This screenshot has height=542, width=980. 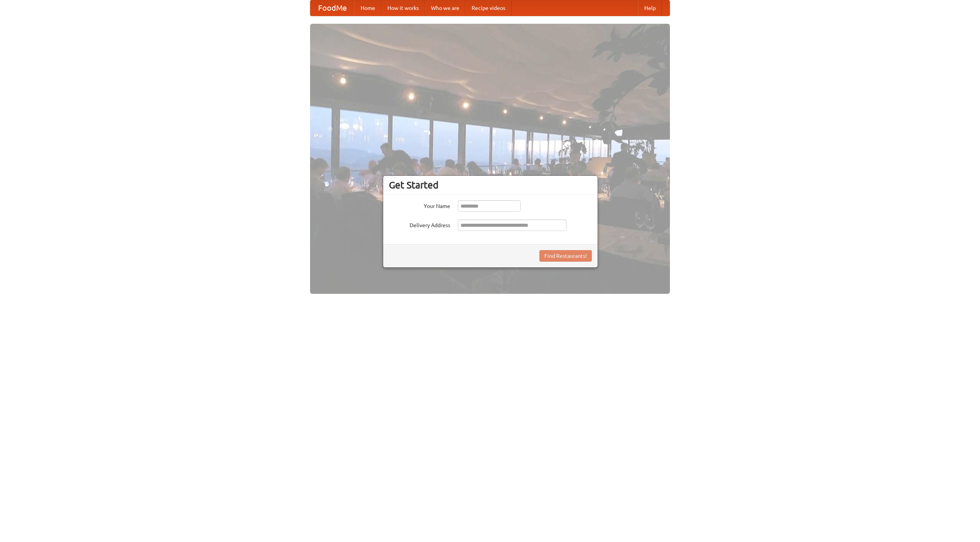 I want to click on a: Who we are, so click(x=445, y=8).